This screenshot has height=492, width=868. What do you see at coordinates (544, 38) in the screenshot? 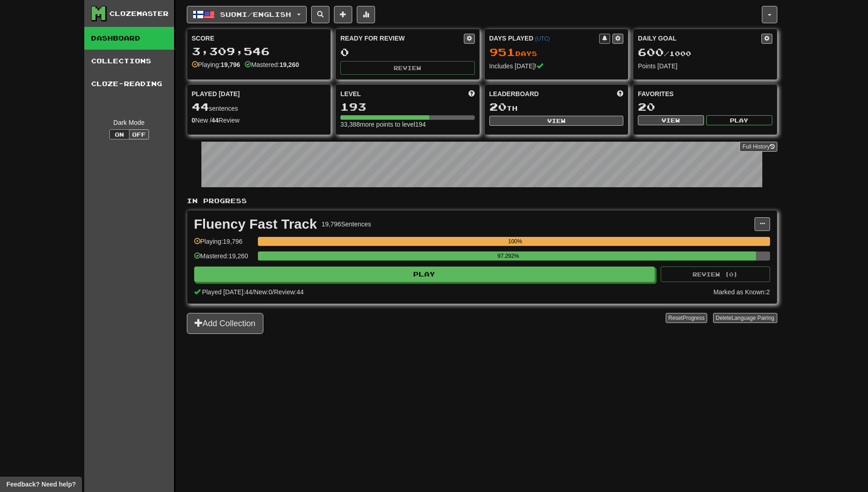
I see `div: Days Played` at bounding box center [544, 38].